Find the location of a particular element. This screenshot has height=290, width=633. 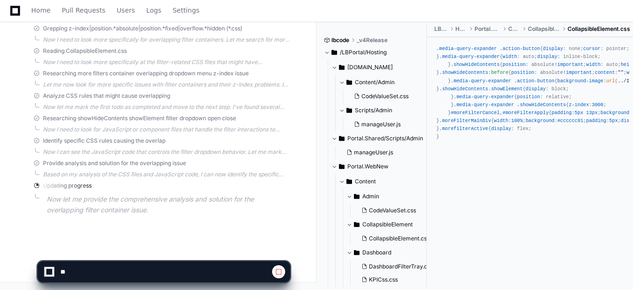

button: Scripts/Admin is located at coordinates (383, 110).